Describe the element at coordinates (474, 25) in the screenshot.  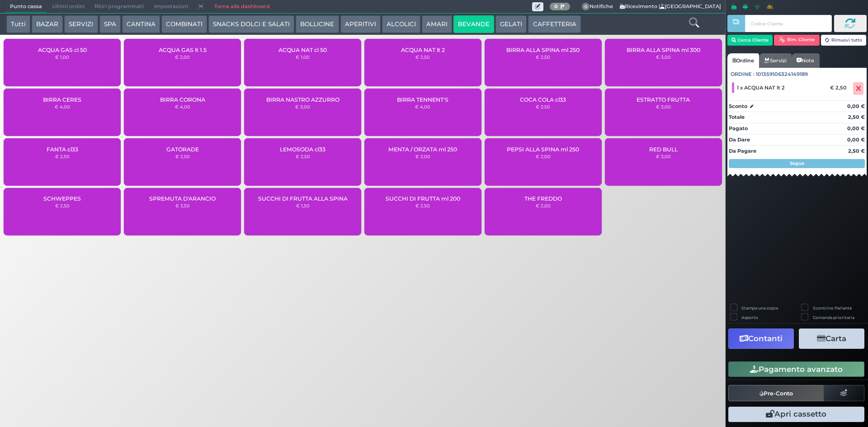
I see `button: BEVANDE` at that location.